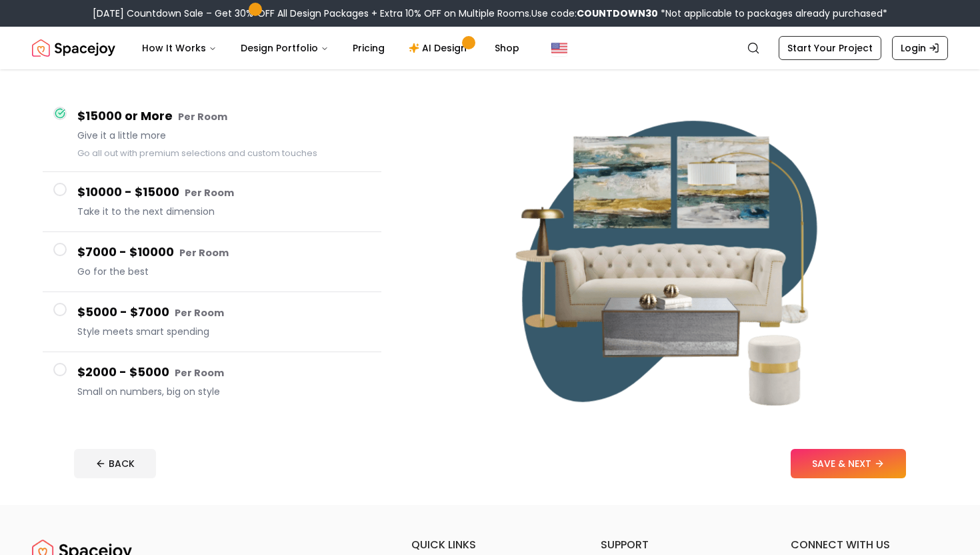 Image resolution: width=980 pixels, height=555 pixels. Describe the element at coordinates (224, 372) in the screenshot. I see `h4: $2000 - $5000` at that location.